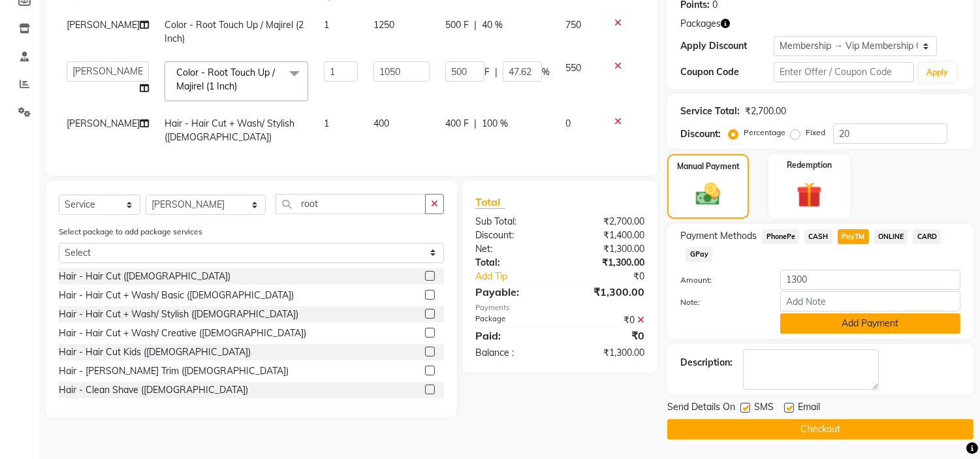  I want to click on span: 100 %, so click(495, 124).